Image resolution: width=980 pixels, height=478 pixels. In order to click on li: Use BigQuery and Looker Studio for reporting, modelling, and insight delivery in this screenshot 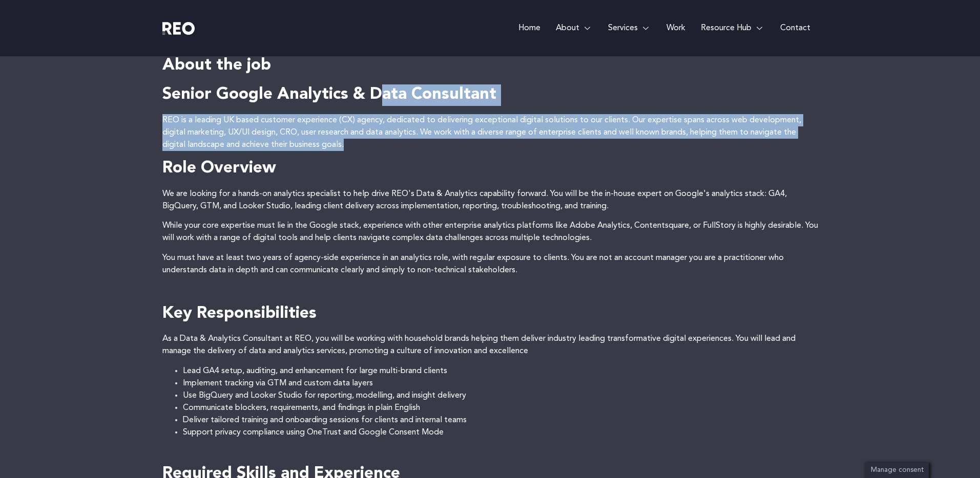, I will do `click(500, 395)`.